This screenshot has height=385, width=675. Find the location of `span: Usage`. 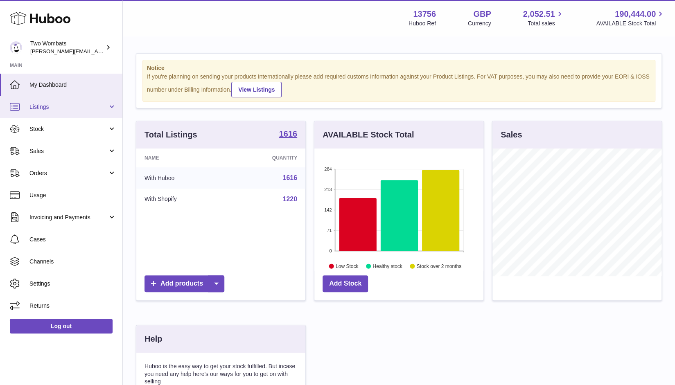

span: Usage is located at coordinates (73, 195).